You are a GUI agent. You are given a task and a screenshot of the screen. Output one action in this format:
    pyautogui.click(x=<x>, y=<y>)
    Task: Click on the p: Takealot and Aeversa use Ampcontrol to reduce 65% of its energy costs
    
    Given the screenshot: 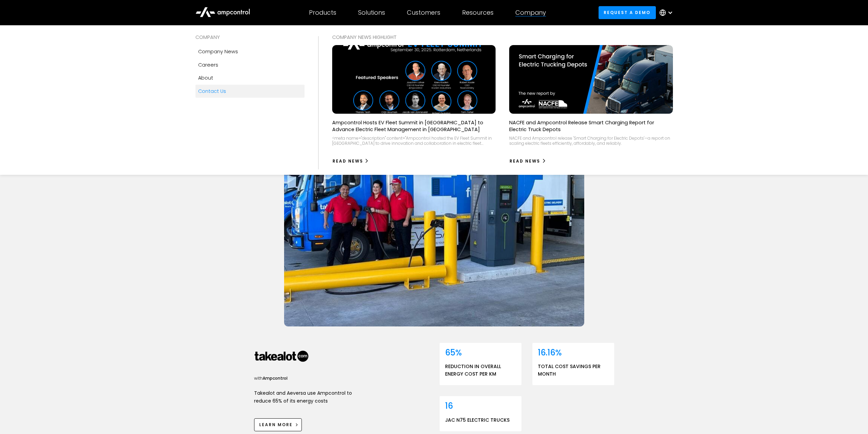 What is the action you would take?
    pyautogui.click(x=312, y=396)
    